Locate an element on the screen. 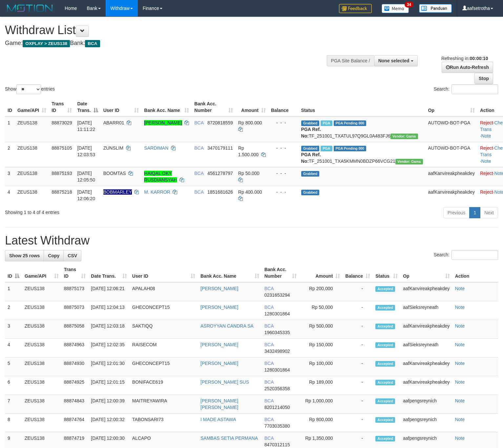  span: Copy 7703035380 to clipboard is located at coordinates (277, 426).